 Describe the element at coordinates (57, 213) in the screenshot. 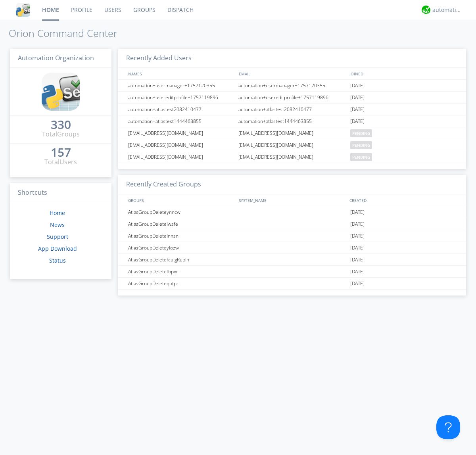

I see `a: Home` at that location.